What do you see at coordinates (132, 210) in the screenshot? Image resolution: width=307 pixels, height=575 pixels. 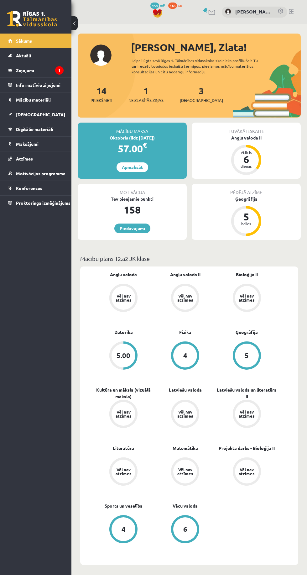 I see `div: 158` at bounding box center [132, 210].